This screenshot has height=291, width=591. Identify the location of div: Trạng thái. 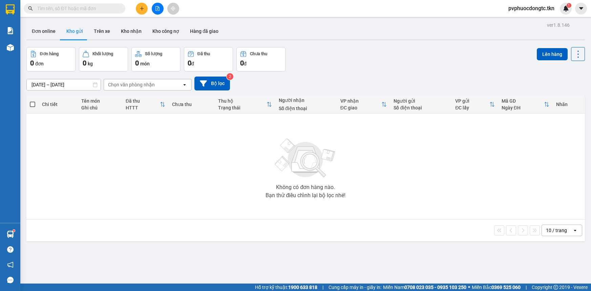
(242, 108).